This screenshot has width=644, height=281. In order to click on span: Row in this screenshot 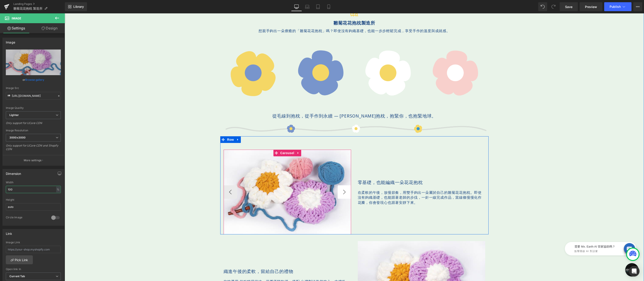, I will do `click(166, 127)`.